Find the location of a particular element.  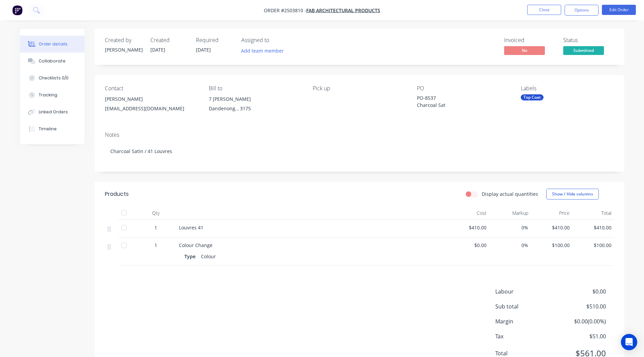

div: Tracking is located at coordinates (48, 95).